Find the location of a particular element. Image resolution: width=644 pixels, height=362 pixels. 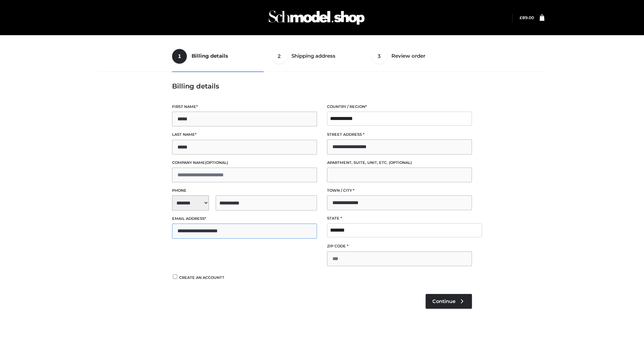

label: Street address is located at coordinates (399, 134).